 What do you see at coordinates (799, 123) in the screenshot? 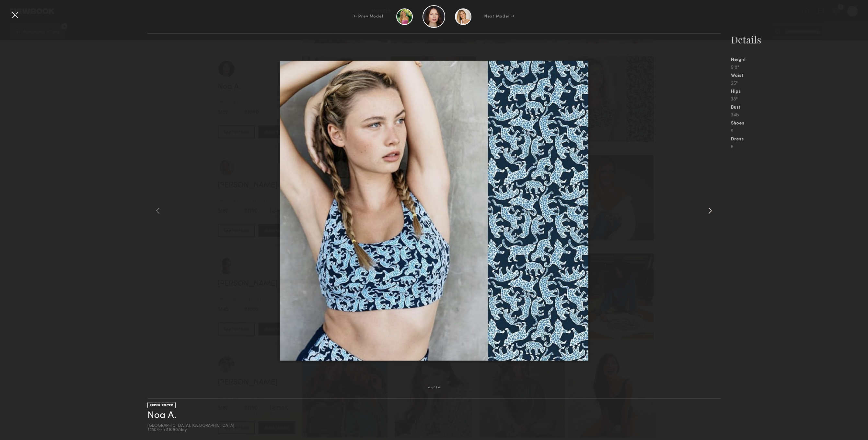
I see `div: Shoes` at bounding box center [799, 123].